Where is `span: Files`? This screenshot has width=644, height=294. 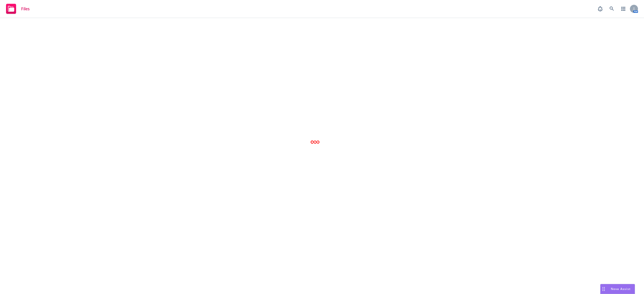 span: Files is located at coordinates (26, 9).